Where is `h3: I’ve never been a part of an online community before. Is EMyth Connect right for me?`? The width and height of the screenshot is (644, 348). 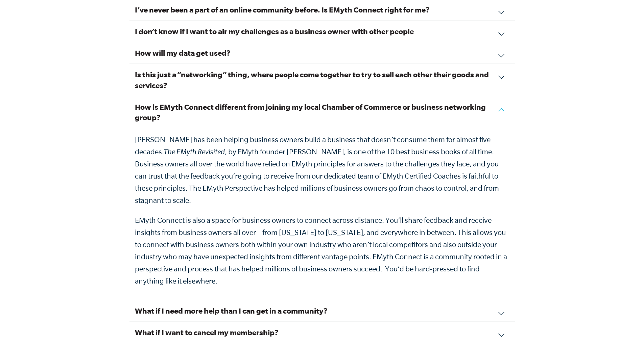
h3: I’ve never been a part of an online community before. Is EMyth Connect right for me? is located at coordinates (322, 9).